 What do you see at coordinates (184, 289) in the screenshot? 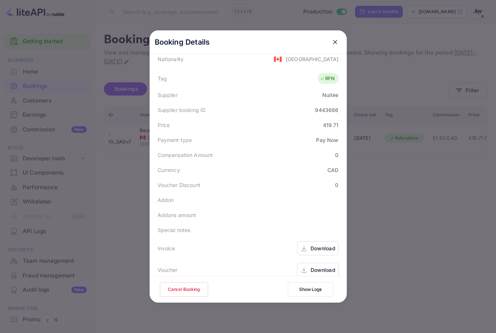
I see `button: Cancel Booking` at bounding box center [184, 289].